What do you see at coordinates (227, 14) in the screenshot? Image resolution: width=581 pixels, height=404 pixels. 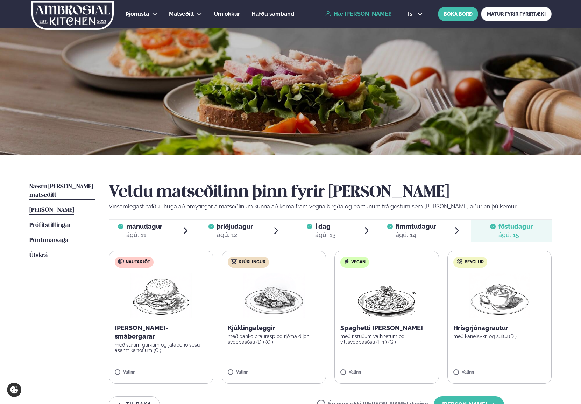 I see `a: Um okkur` at bounding box center [227, 14].